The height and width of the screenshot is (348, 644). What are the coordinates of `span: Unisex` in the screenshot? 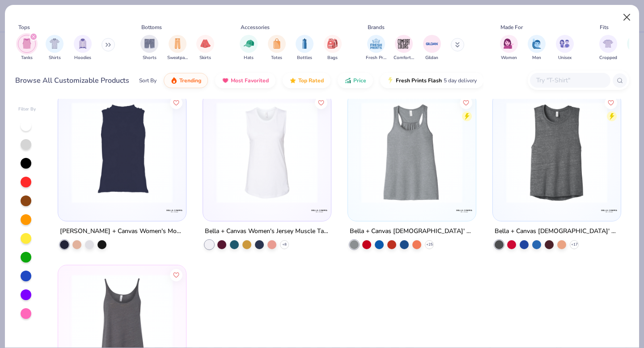 It's located at (565, 58).